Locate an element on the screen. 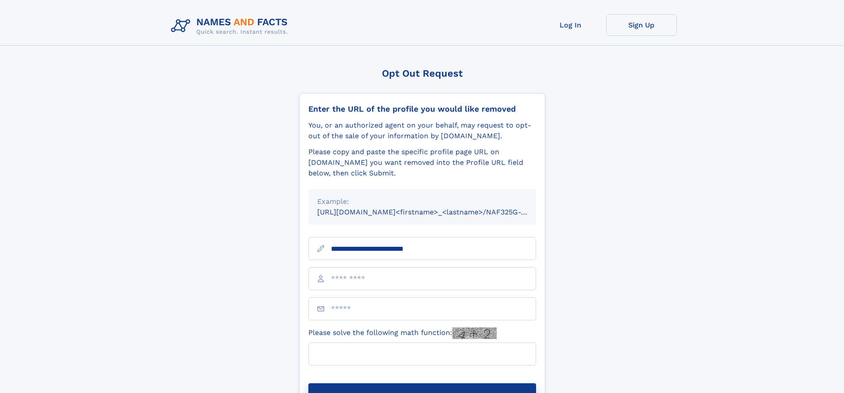 The height and width of the screenshot is (393, 844). div: Example: is located at coordinates (422, 202).